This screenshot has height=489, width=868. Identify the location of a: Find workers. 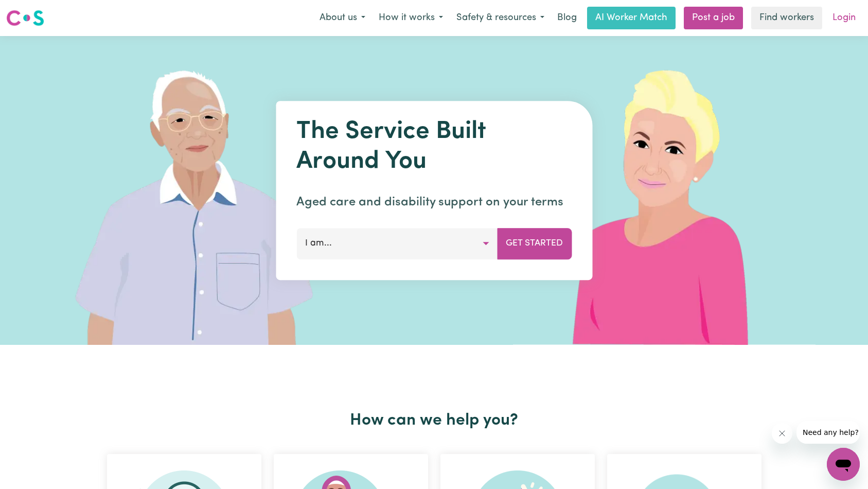
(787, 18).